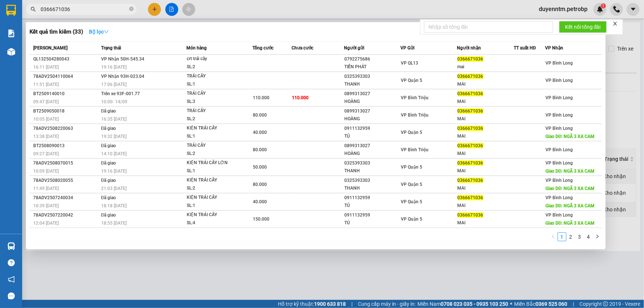  I want to click on span: down, so click(106, 32).